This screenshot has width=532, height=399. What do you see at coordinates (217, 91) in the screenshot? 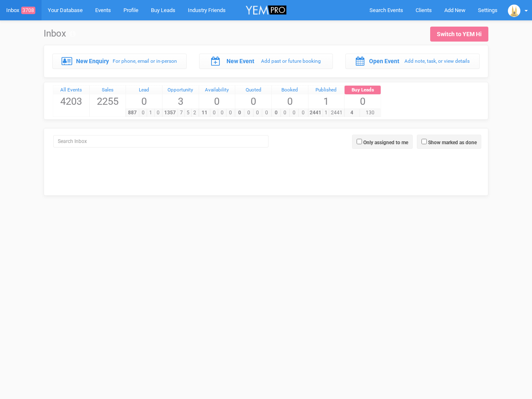
I see `div: Availability` at bounding box center [217, 91].